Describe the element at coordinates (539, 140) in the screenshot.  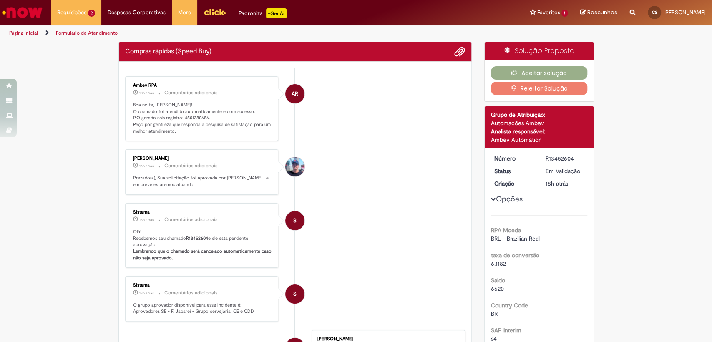
I see `div: Ambev Automation` at that location.